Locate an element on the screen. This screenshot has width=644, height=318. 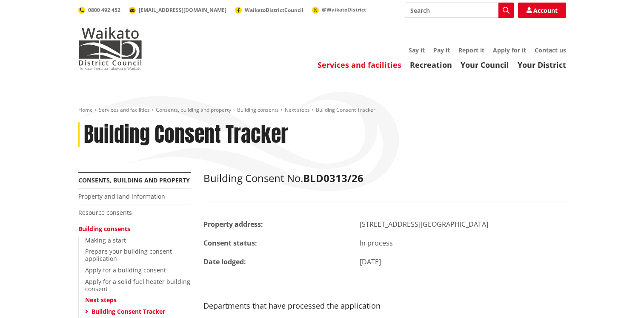
strong: BLD0313/26 is located at coordinates (333, 178).